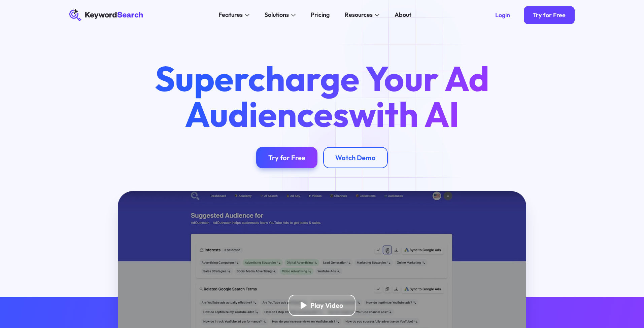  I want to click on h1: Supercharge Your Ad Audiences, so click(322, 96).